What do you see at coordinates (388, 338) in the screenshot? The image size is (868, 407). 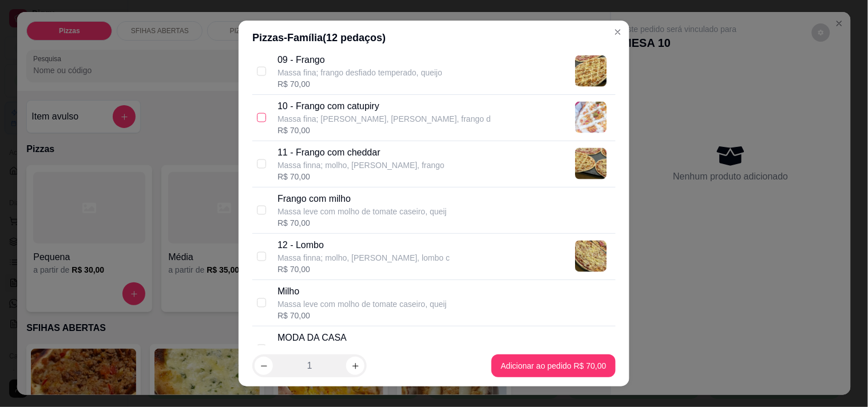 I see `p: MODA DA CASA` at bounding box center [388, 338].